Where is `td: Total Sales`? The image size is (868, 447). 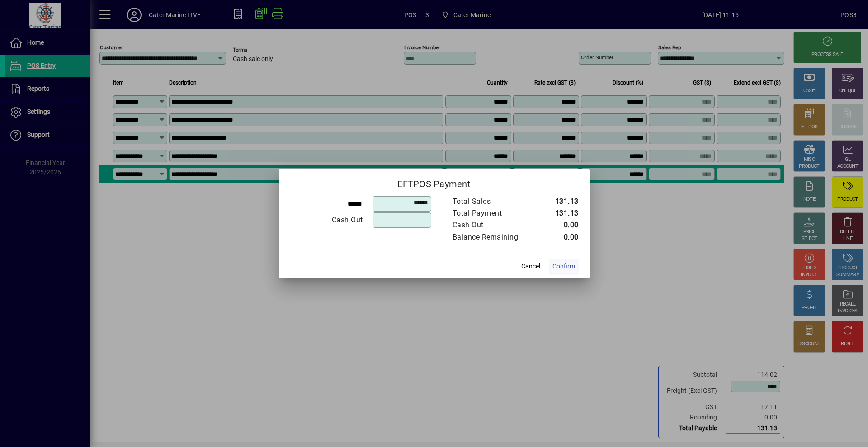
td: Total Sales is located at coordinates (494, 201).